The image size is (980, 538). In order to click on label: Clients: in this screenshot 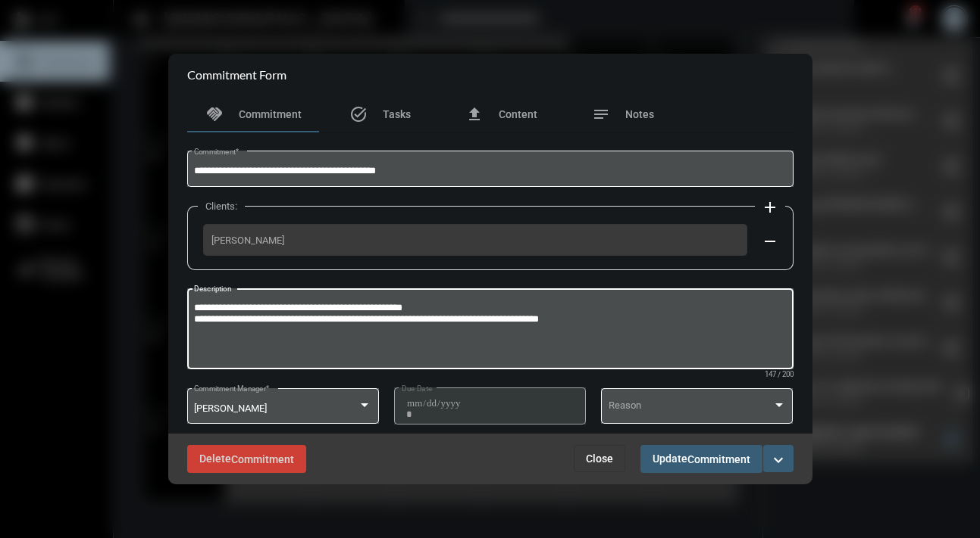, I will do `click(222, 206)`.